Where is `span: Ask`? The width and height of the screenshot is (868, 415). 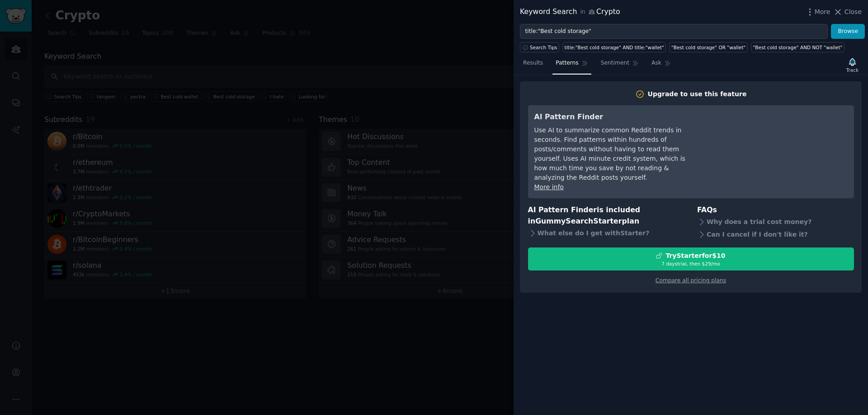
span: Ask is located at coordinates (656, 63).